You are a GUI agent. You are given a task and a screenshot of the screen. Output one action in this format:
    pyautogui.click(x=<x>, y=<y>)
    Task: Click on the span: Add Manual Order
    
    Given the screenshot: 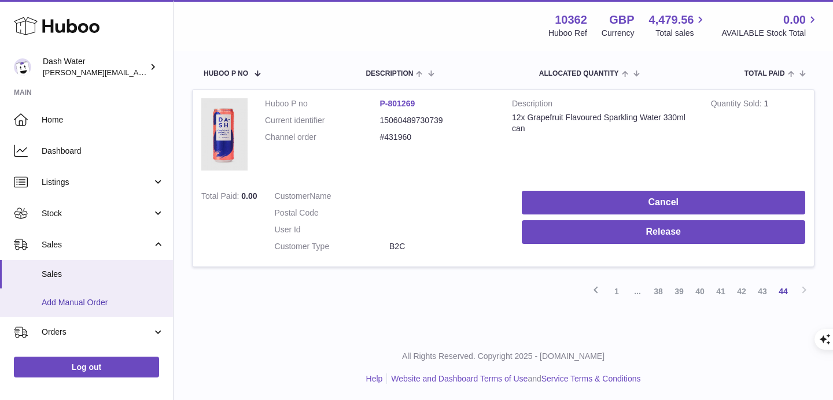 What is the action you would take?
    pyautogui.click(x=103, y=303)
    